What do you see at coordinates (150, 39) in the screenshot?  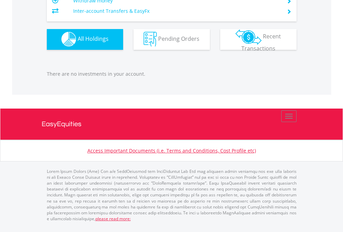 I see `img: pending_instructions-wht.png` at bounding box center [150, 39].